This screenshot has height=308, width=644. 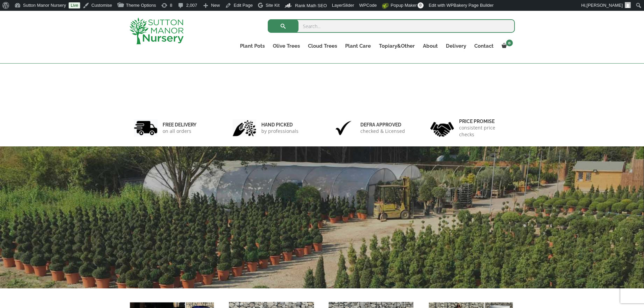 I want to click on a: Plant Care, so click(x=358, y=46).